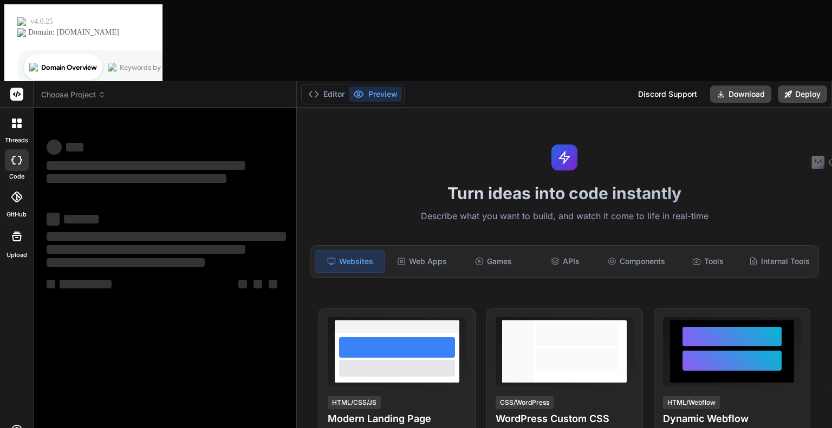 This screenshot has height=428, width=832. What do you see at coordinates (354, 403) in the screenshot?
I see `div: HTML/CSS/JS` at bounding box center [354, 403].